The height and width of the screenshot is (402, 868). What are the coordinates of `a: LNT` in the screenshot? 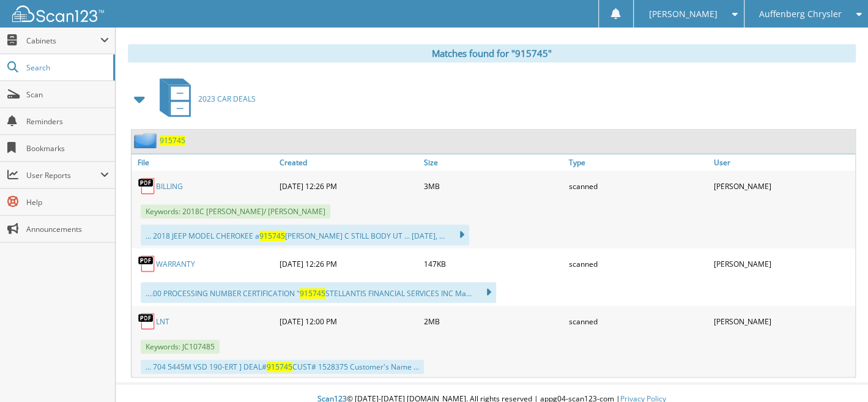 It's located at (163, 321).